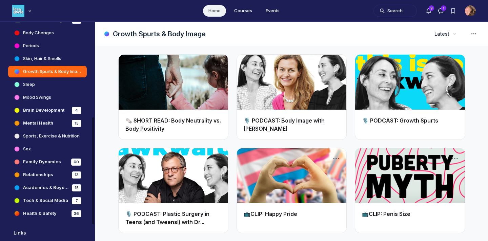  I want to click on header: Page Header, so click(292, 34).